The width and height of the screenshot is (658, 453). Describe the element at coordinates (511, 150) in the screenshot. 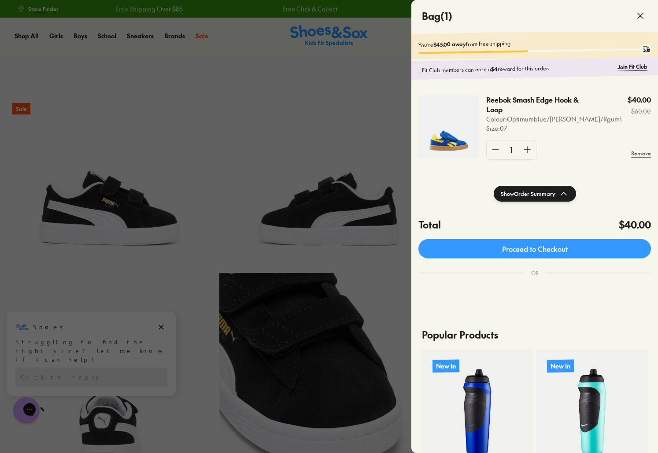

I see `div: 1` at that location.